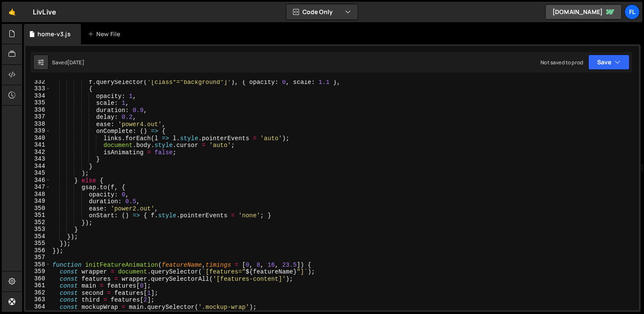 This screenshot has width=644, height=314. Describe the element at coordinates (38, 145) in the screenshot. I see `div: 341` at that location.